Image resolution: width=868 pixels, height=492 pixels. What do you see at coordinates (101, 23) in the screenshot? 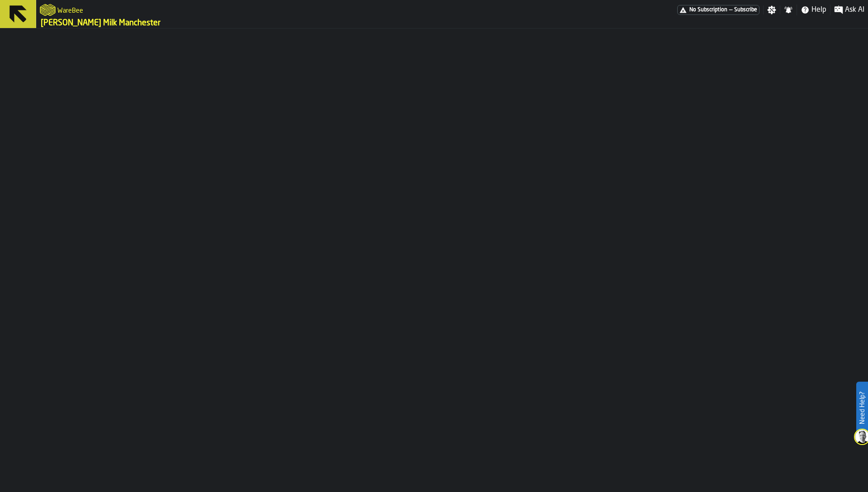
I see `a: link-to-/wh/i/b09612b5-e9f1-4a3a-b0a4-784729d61419` at bounding box center [101, 23].